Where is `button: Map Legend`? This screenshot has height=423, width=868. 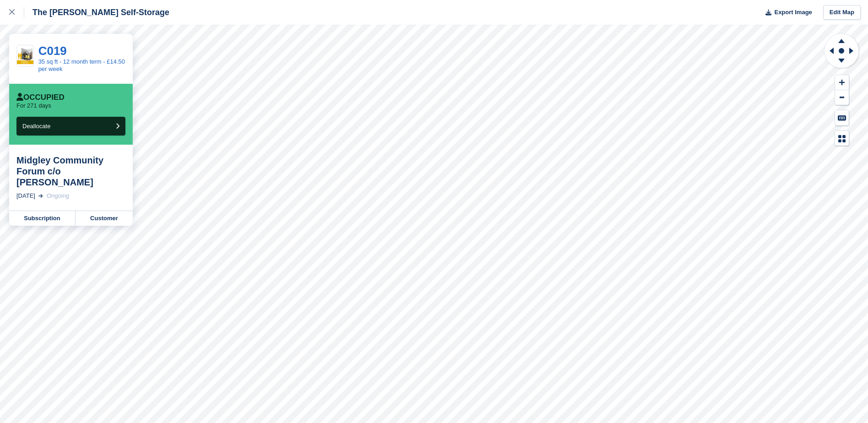 button: Map Legend is located at coordinates (842, 138).